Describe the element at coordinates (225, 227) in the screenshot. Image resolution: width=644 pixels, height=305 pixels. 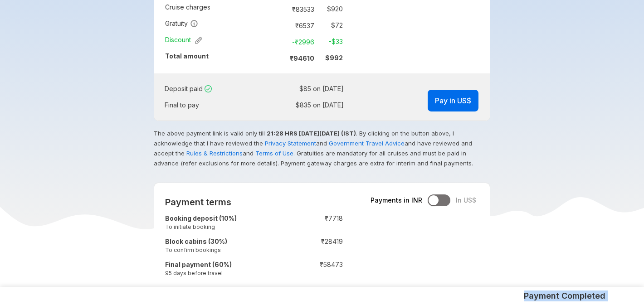
I see `small: To initiate booking` at that location.